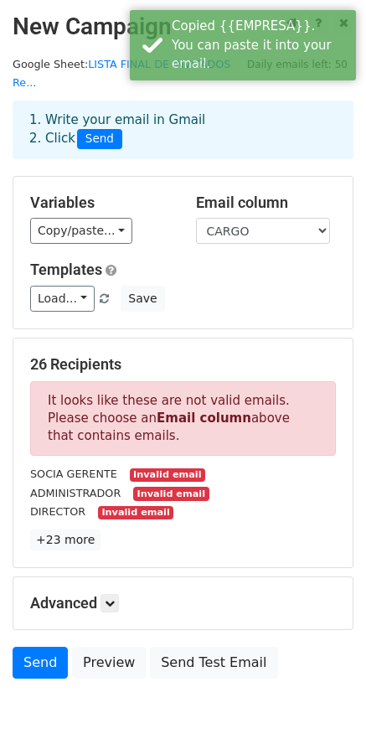  I want to click on div: 1. Write your email in Gmail 2. Click, so click(183, 130).